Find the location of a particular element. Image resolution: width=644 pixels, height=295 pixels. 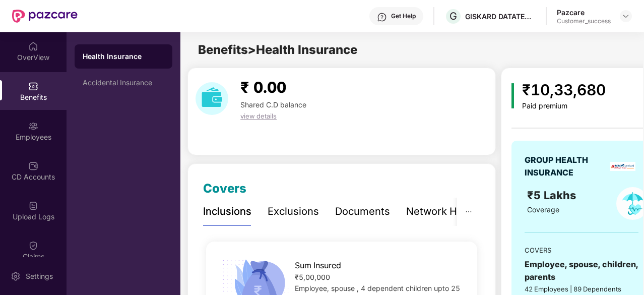

div: Employee, spouse, children, parents is located at coordinates (581, 271).